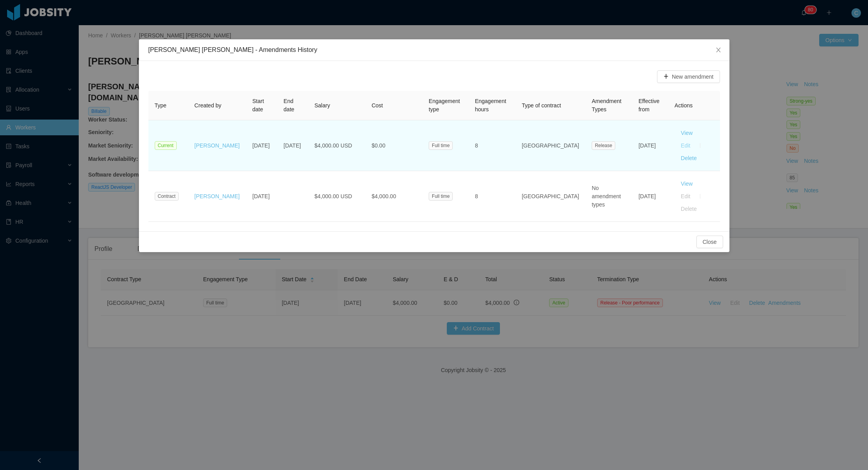 The height and width of the screenshot is (470, 868). What do you see at coordinates (166, 146) in the screenshot?
I see `span: Current` at bounding box center [166, 146].